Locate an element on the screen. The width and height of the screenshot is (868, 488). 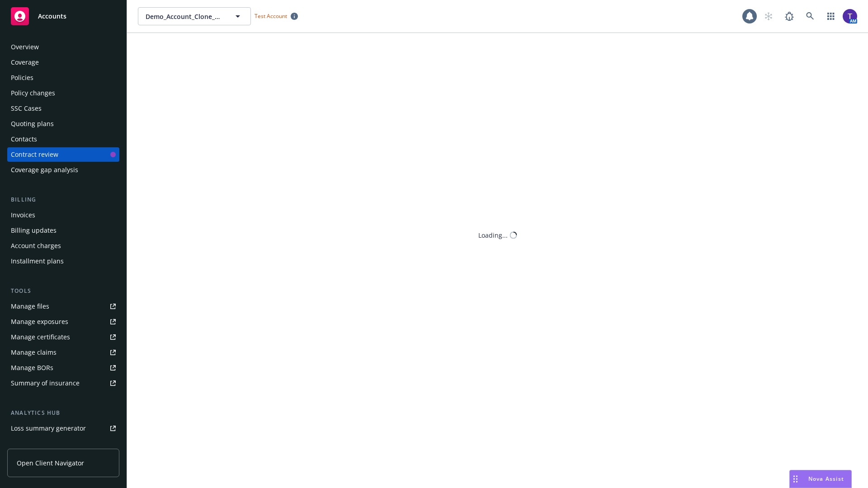
a: Manage claims is located at coordinates (63, 353).